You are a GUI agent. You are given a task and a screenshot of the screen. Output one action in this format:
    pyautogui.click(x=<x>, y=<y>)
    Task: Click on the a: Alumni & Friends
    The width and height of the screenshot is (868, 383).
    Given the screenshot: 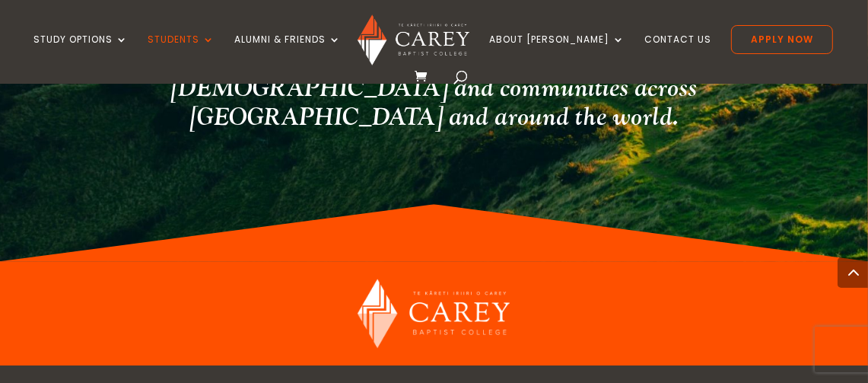 What is the action you would take?
    pyautogui.click(x=288, y=52)
    